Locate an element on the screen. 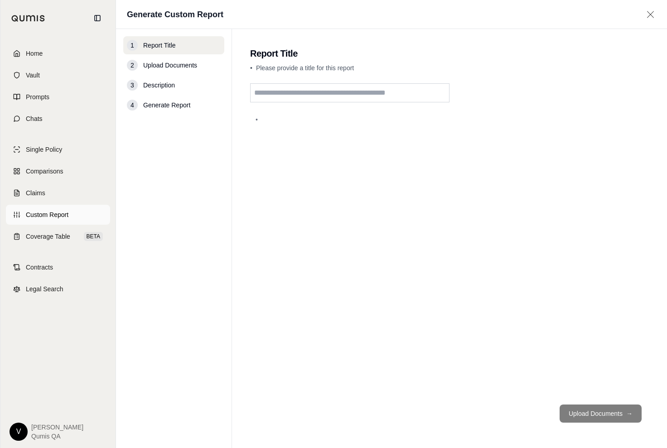 This screenshot has height=448, width=667. span: Upload Documents is located at coordinates (170, 65).